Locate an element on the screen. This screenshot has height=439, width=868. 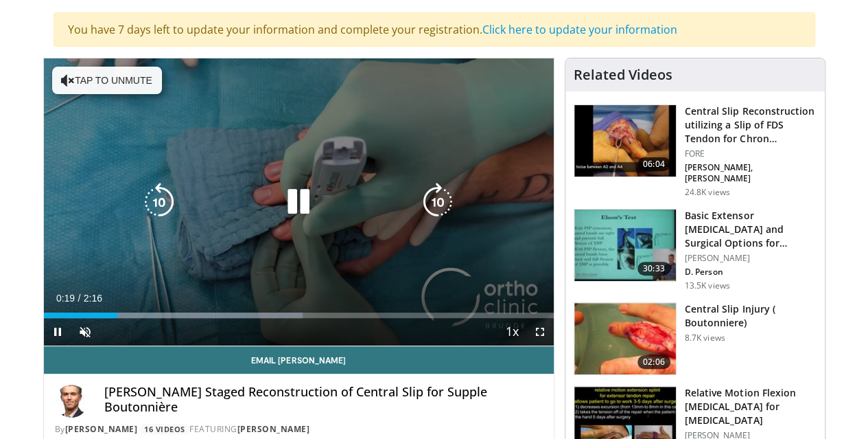
img: a3caf157-84ca-44da-b9c8-ceb8ddbdfb08.150x105_q85_crop-smart_upscale.jpg is located at coordinates (625, 140).